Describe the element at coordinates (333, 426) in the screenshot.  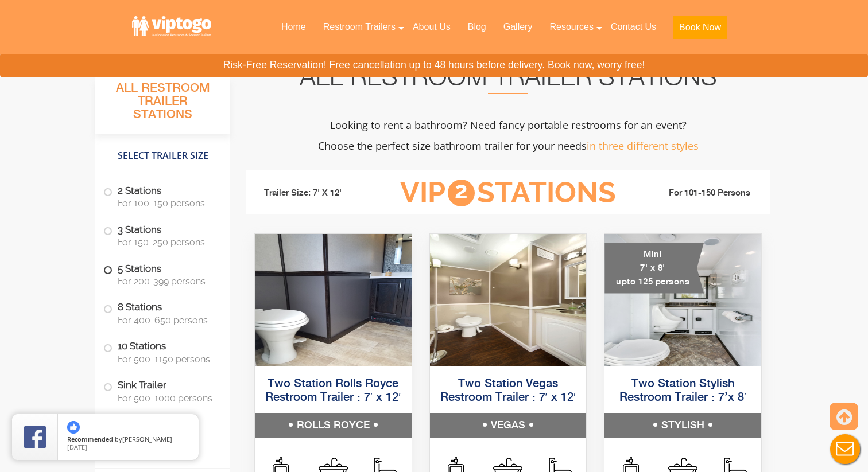
I see `h5: ROLLS ROYCE` at that location.